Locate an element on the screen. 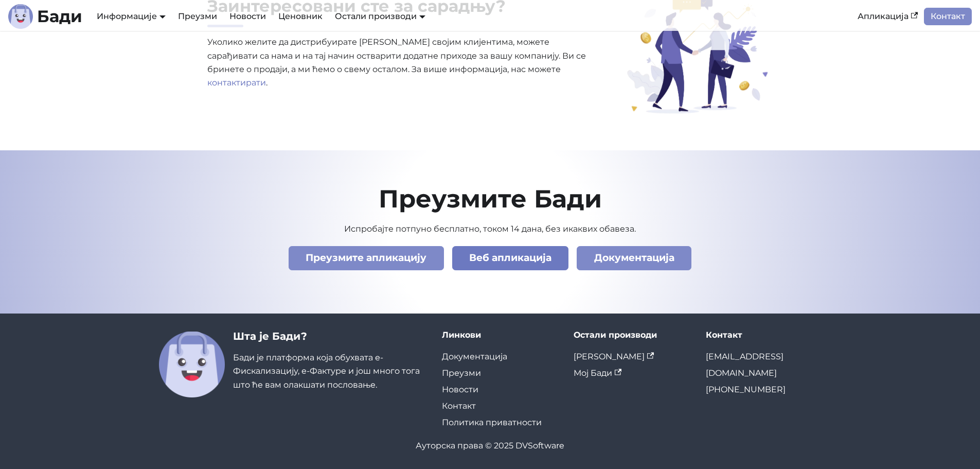 This screenshot has height=469, width=980. img: Лого is located at coordinates (21, 16).